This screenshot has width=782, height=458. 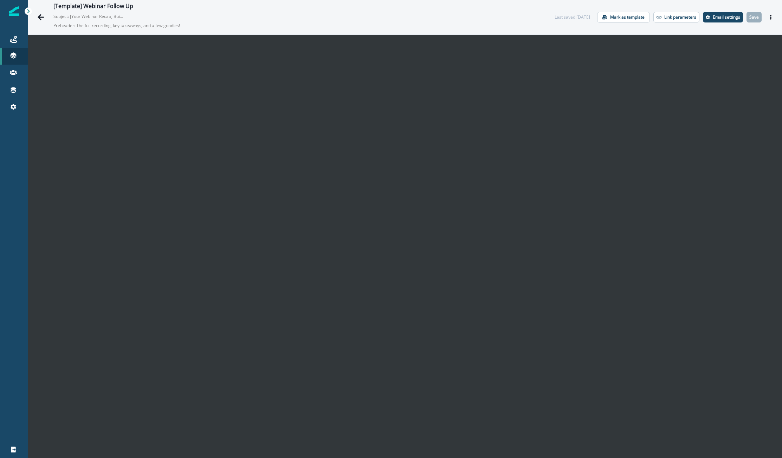 What do you see at coordinates (754, 17) in the screenshot?
I see `p: Save` at bounding box center [754, 17].